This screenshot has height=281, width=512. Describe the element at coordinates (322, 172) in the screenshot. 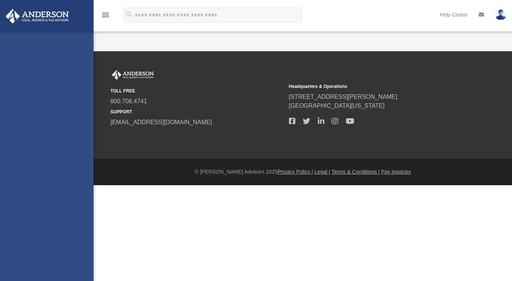

I see `a: Legal |` at that location.